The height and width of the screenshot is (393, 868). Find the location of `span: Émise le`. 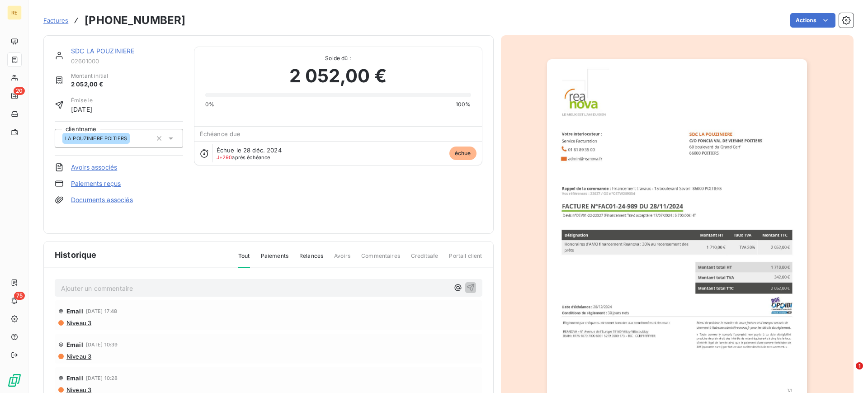

span: Émise le is located at coordinates (82, 100).